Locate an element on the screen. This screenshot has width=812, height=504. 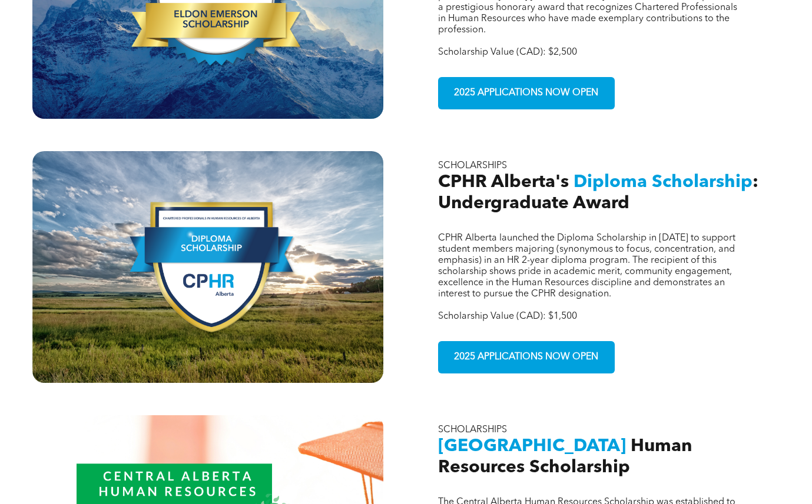
span: Scholarship Value (CAD): $2,500 is located at coordinates (507, 52).